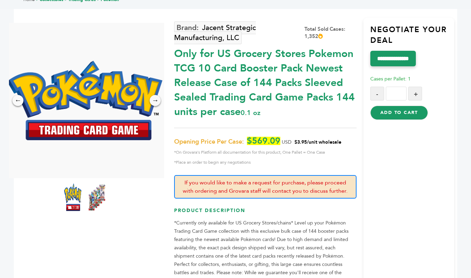 This screenshot has height=278, width=471. What do you see at coordinates (265, 162) in the screenshot?
I see `span: *Place an order to begin any negotiations` at bounding box center [265, 162].